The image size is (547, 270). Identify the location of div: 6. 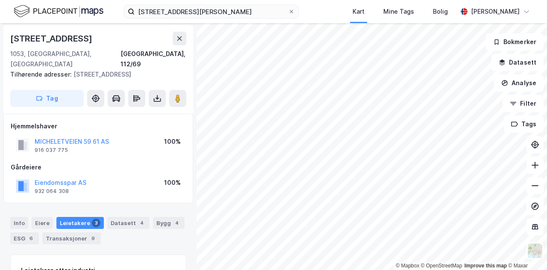
(31, 238).